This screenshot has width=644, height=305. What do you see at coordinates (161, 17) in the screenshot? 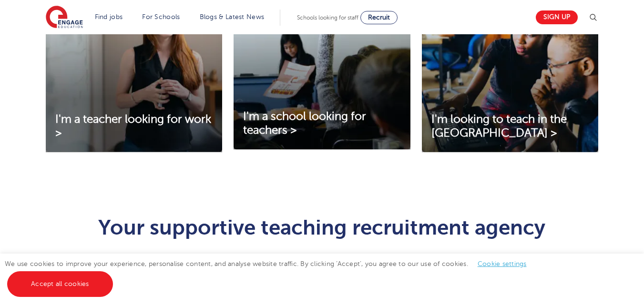
I see `a: For Schools` at bounding box center [161, 17].